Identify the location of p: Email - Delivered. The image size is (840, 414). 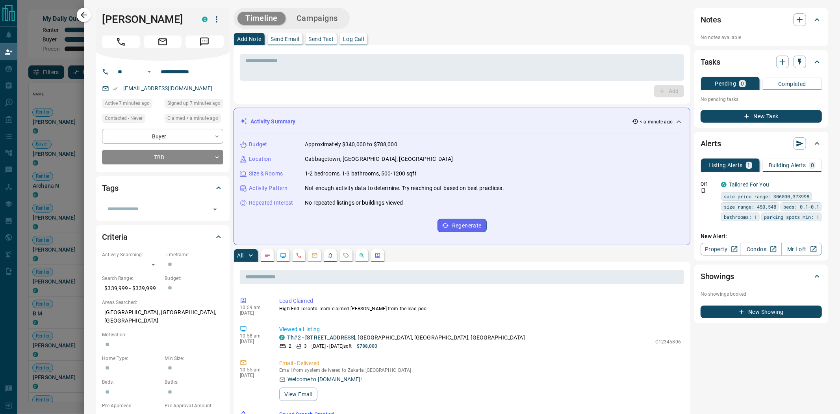
(480, 363).